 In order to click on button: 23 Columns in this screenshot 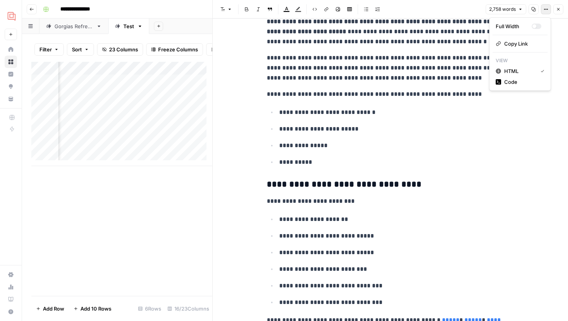, I will do `click(120, 49)`.